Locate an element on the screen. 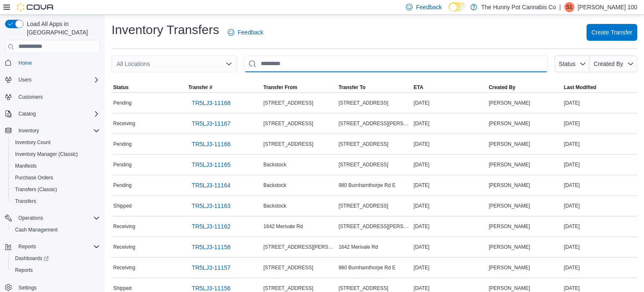  span: Backstock is located at coordinates (275, 164).